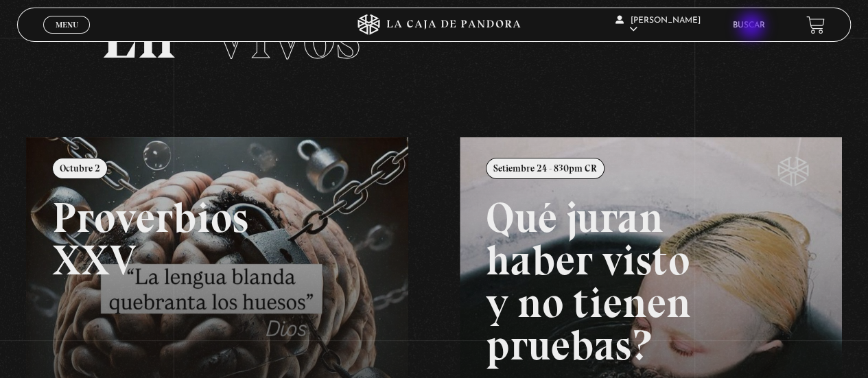 This screenshot has height=378, width=868. Describe the element at coordinates (67, 25) in the screenshot. I see `span: Menu` at that location.